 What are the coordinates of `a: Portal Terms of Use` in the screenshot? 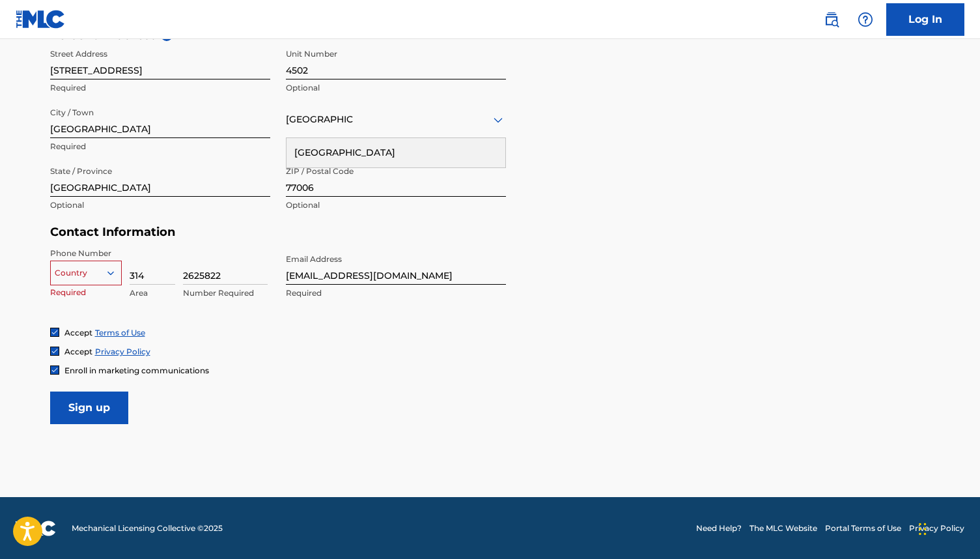 It's located at (862, 528).